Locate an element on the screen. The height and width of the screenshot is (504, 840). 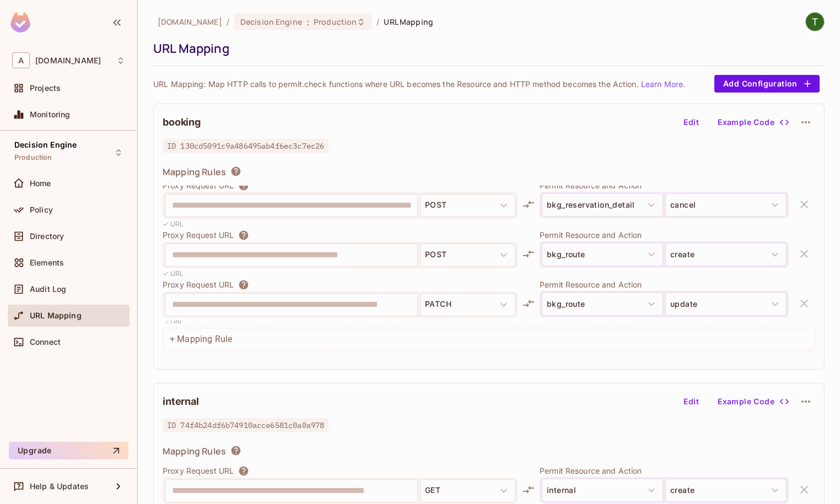
span: Home is located at coordinates (40, 183).